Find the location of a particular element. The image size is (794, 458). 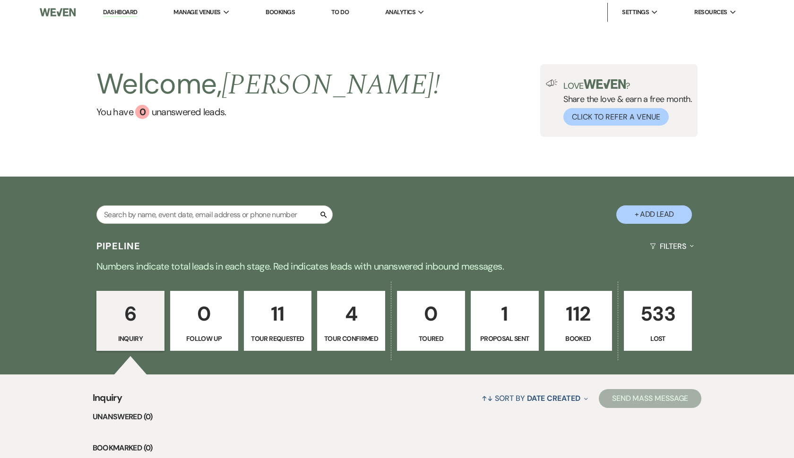

p: Toured is located at coordinates (431, 339).